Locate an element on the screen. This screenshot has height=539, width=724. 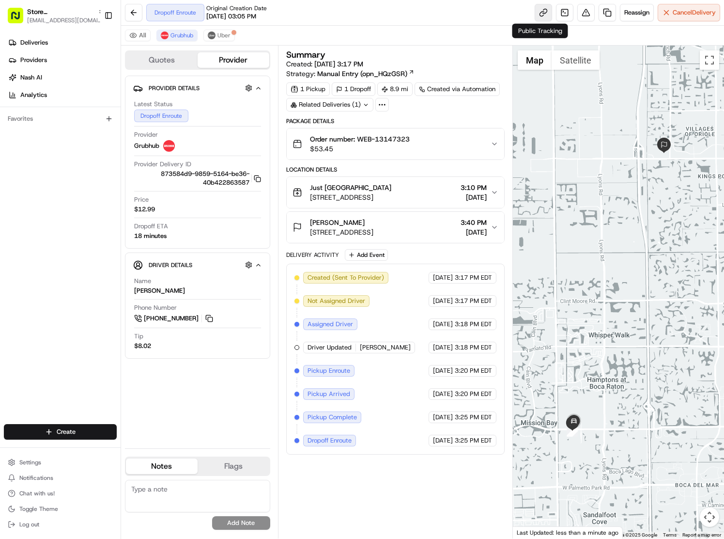
span: Nash AI is located at coordinates (31, 77).